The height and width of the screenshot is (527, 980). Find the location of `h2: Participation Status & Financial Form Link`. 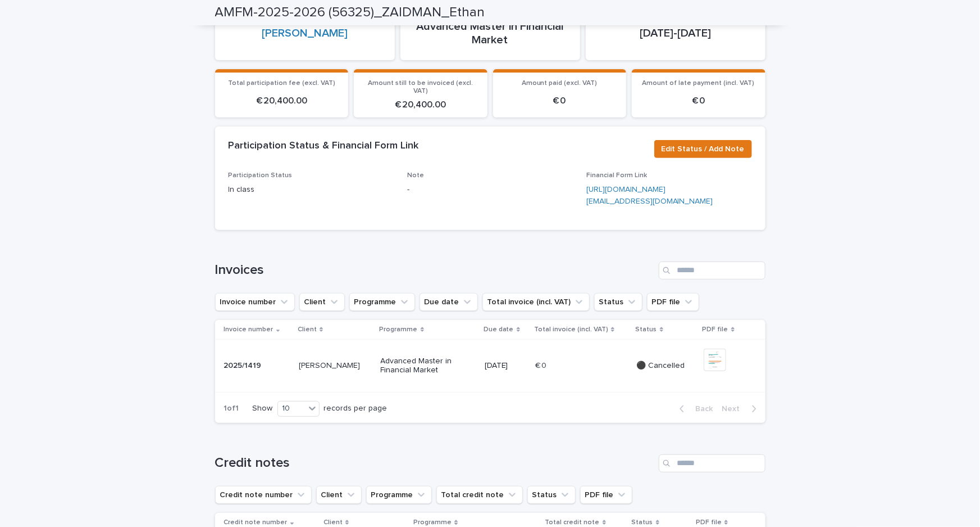

h2: Participation Status & Financial Form Link is located at coordinates (324, 146).